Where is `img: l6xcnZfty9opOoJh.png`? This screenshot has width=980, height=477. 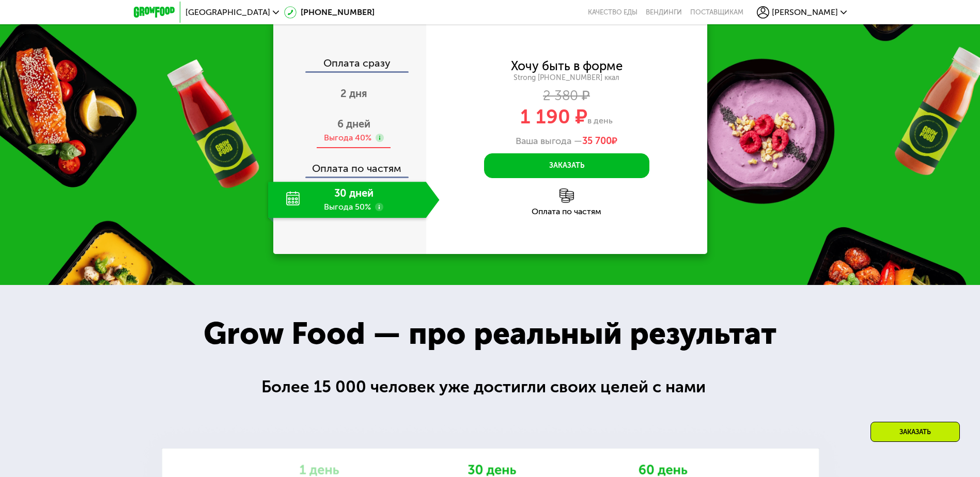
img: l6xcnZfty9opOoJh.png is located at coordinates (567, 196).